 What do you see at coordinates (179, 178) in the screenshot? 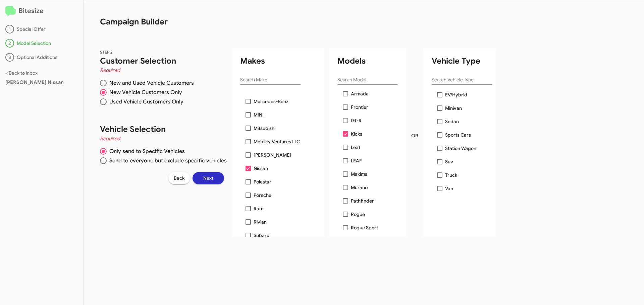
I see `button: Back` at bounding box center [179, 178].